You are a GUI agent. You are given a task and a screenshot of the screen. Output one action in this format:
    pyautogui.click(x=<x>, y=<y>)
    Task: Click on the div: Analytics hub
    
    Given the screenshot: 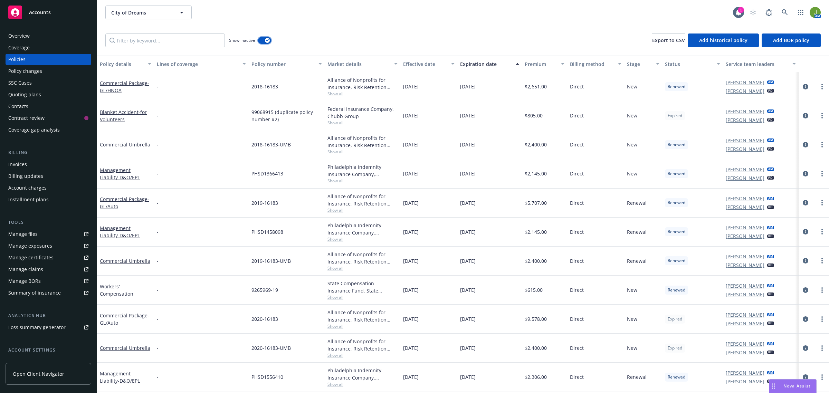 What is the action you would take?
    pyautogui.click(x=48, y=316)
    